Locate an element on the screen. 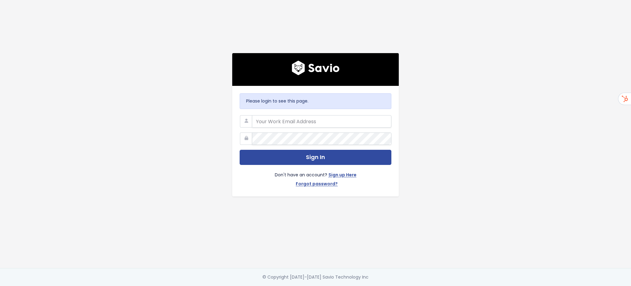  a: Sign up Here is located at coordinates (342, 175).